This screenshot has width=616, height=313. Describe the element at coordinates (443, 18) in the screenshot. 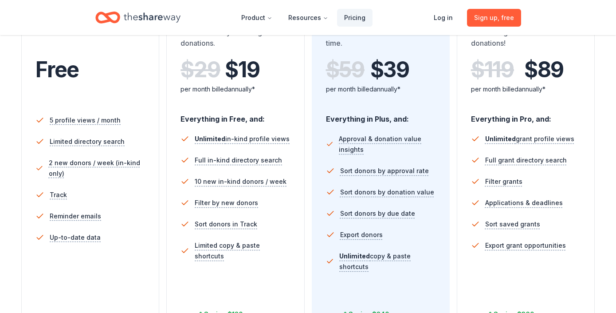

I see `a: Log in` at that location.